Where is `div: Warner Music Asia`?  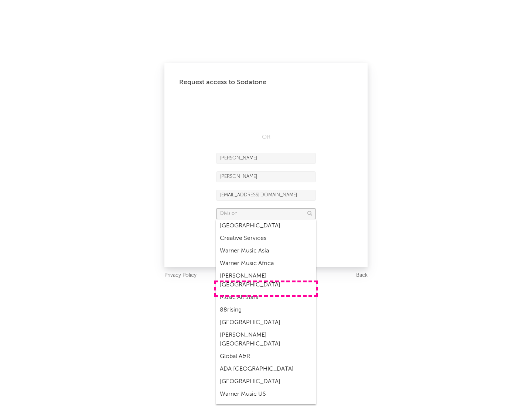 div: Warner Music Asia is located at coordinates (266, 251).